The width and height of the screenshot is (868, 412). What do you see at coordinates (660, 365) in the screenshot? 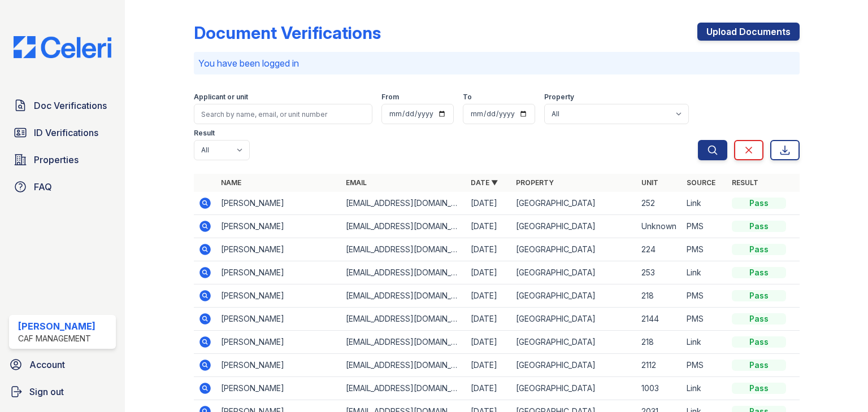
I see `td: 2112` at bounding box center [660, 365].